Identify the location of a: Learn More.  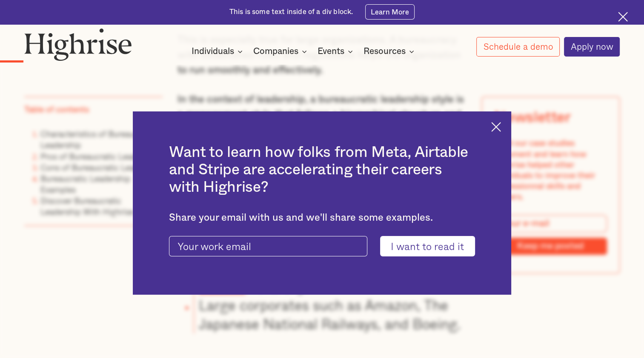
(390, 12).